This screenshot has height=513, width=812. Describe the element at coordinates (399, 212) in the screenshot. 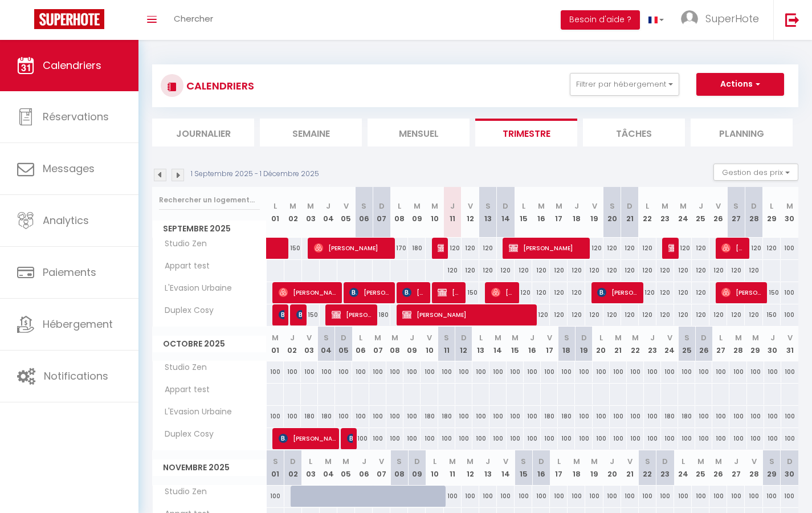

I see `th: 08` at that location.